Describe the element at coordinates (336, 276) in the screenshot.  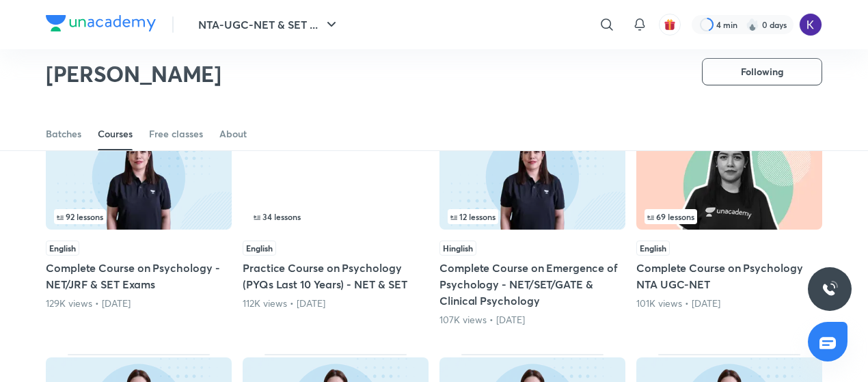
I see `h5: Practice Course on Psychology (PYQs Last 10 Years) - NET & SET` at that location.